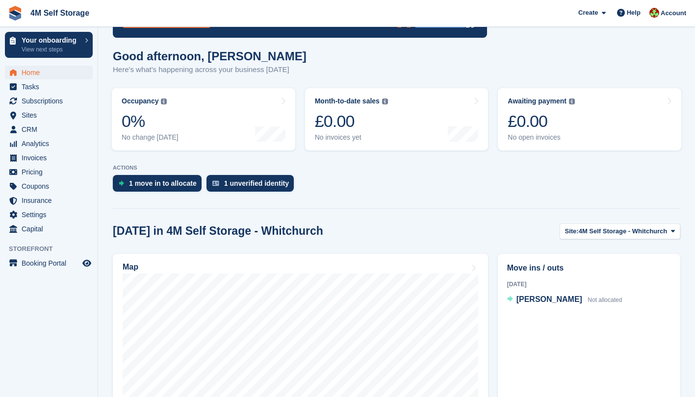 The width and height of the screenshot is (695, 397). Describe the element at coordinates (541, 137) in the screenshot. I see `div: No open invoices` at that location.